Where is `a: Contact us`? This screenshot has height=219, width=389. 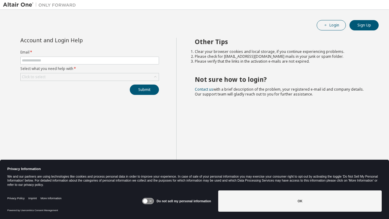
a: Contact us is located at coordinates (204, 89).